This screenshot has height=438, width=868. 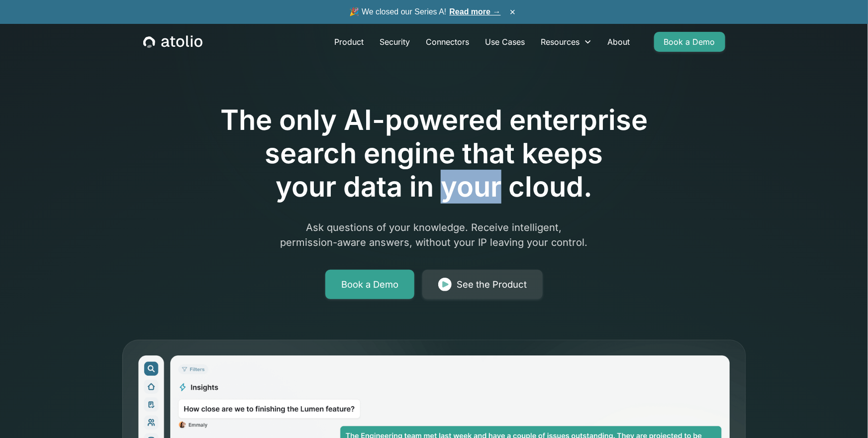 What do you see at coordinates (349, 42) in the screenshot?
I see `a: Product` at bounding box center [349, 42].